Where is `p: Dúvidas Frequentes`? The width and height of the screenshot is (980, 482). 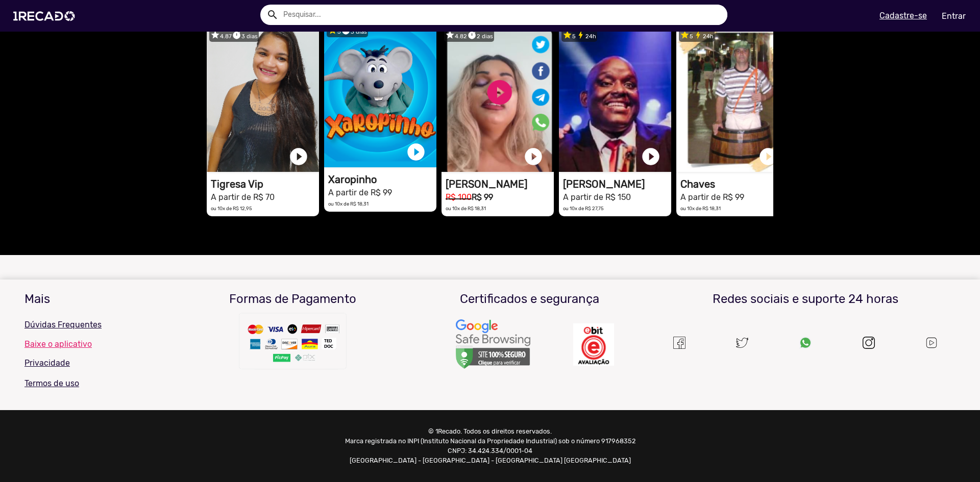 p: Dúvidas Frequentes is located at coordinates (95, 325).